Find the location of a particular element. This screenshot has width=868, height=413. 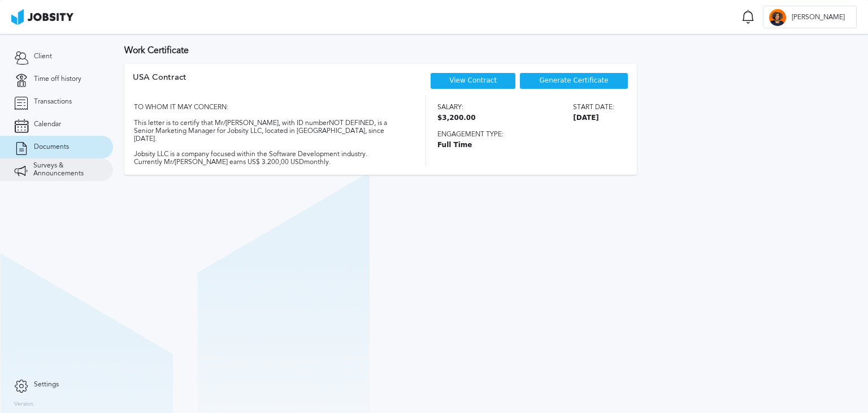

span: Surveys & Announcements is located at coordinates (66, 169).